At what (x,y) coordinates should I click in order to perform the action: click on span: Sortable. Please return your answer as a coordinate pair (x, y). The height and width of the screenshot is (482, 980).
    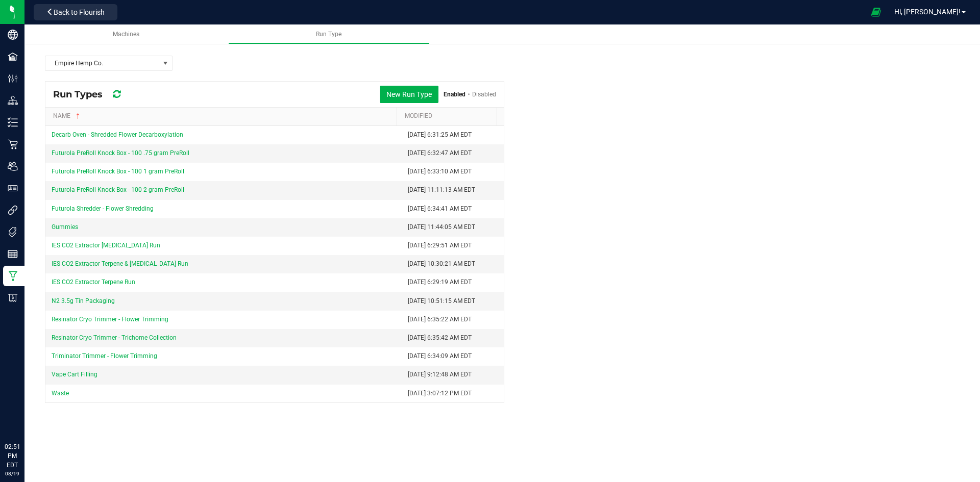
    Looking at the image, I should click on (78, 117).